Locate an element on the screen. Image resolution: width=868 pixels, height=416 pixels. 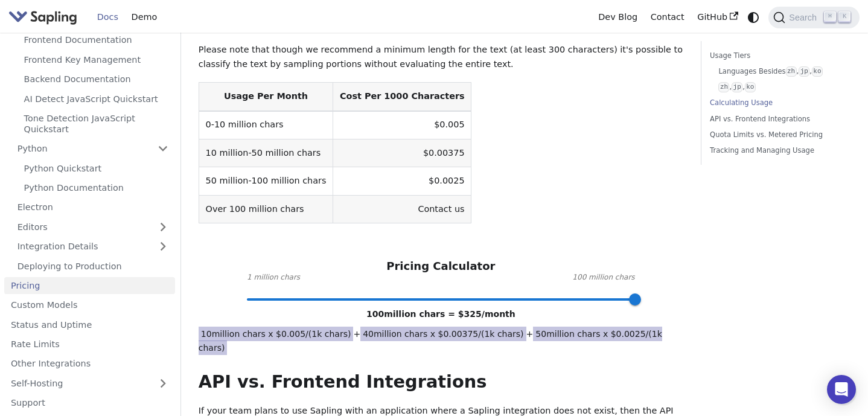
span: 40 million chars x $ 0.00375 /(1k chars) is located at coordinates (443, 334).